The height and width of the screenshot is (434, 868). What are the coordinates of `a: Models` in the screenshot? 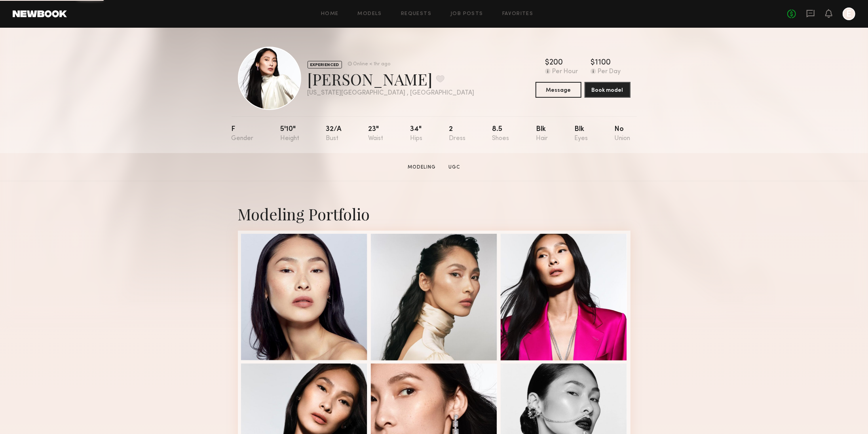 It's located at (370, 14).